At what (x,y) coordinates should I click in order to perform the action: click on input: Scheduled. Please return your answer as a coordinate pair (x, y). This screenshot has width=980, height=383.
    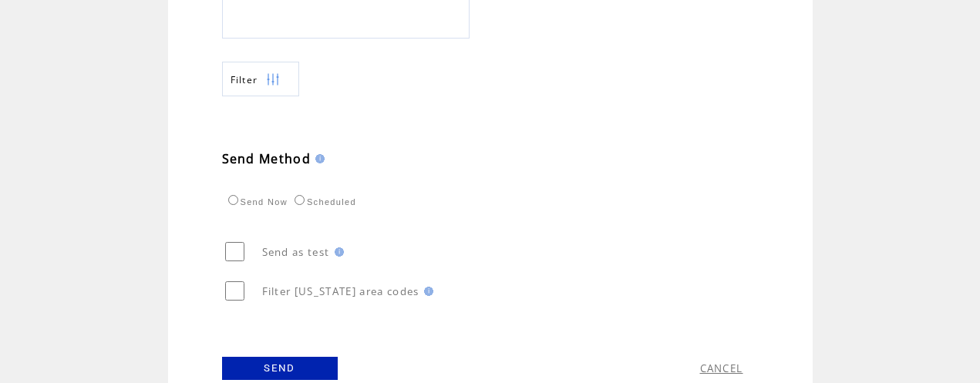
    Looking at the image, I should click on (299, 199).